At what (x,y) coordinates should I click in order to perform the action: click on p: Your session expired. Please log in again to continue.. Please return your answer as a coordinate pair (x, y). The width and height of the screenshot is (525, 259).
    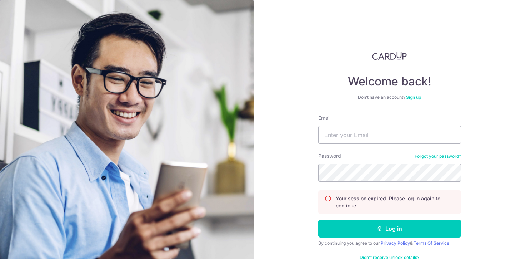
    Looking at the image, I should click on (395, 202).